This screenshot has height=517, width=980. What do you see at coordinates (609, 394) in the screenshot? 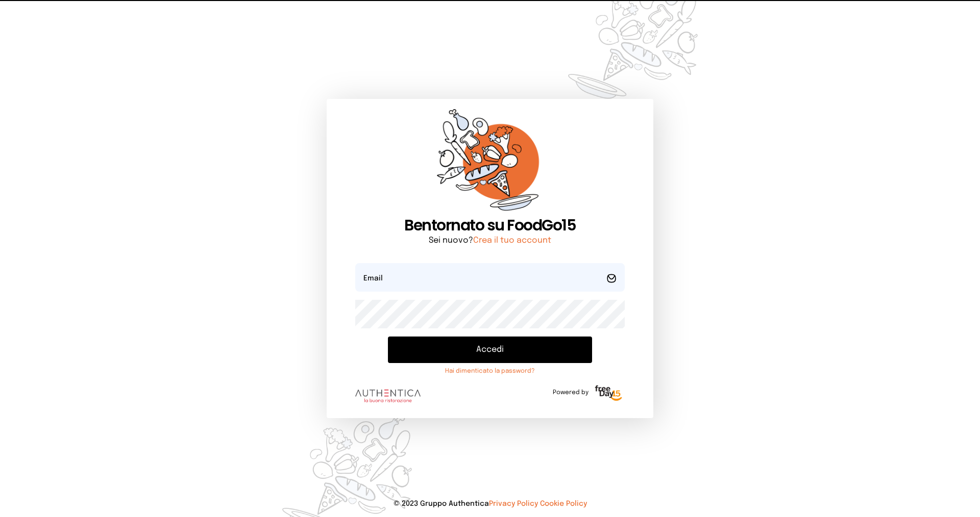
I see `img: logo-freeday.3e08031.png` at bounding box center [609, 394].